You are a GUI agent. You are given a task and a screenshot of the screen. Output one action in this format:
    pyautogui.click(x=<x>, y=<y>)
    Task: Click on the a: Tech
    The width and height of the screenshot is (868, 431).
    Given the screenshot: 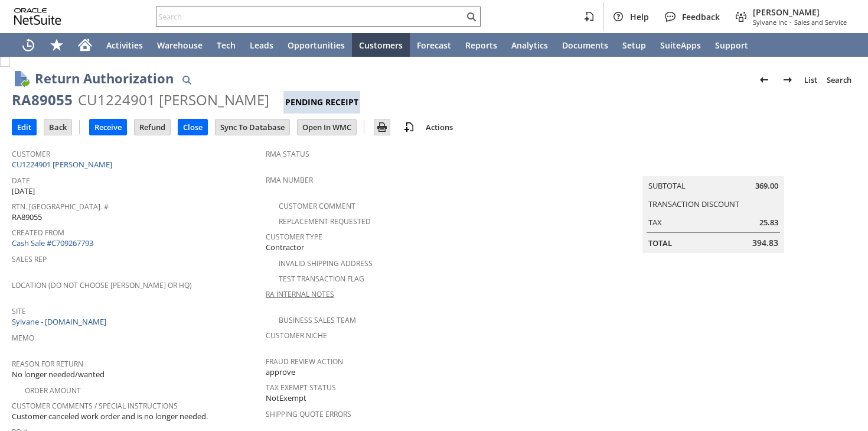 What is the action you would take?
    pyautogui.click(x=226, y=45)
    